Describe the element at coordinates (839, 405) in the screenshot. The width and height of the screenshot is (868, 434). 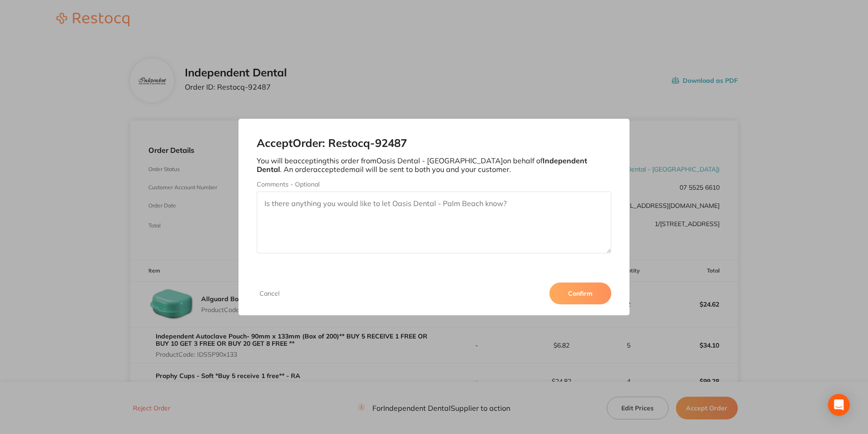
I see `div: Open Intercom Messenger` at that location.